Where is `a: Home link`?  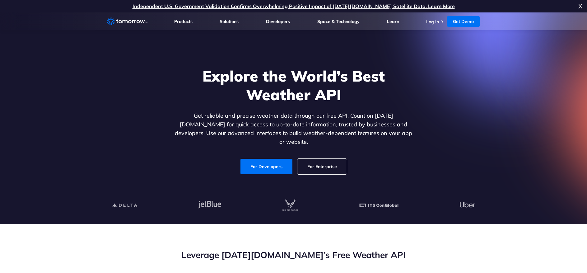
a: Home link is located at coordinates (127, 21).